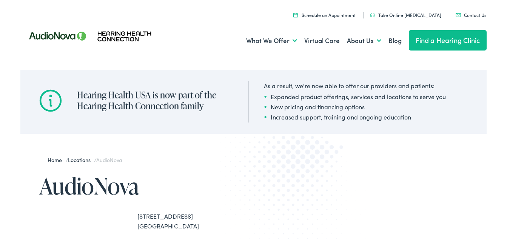 The width and height of the screenshot is (507, 242). What do you see at coordinates (355, 107) in the screenshot?
I see `li: New pricing and financing options` at bounding box center [355, 107].